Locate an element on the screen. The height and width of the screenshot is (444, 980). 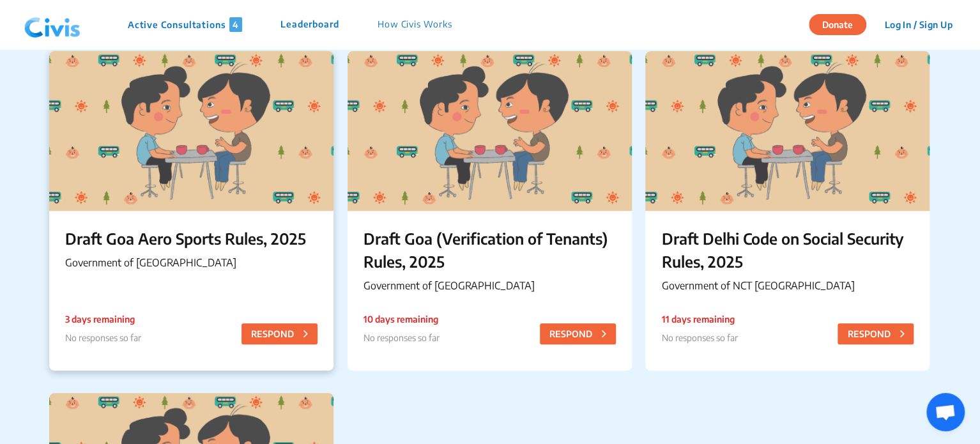
p: Draft Goa (Verification of Tenants) Rules, 2025 is located at coordinates (490, 250).